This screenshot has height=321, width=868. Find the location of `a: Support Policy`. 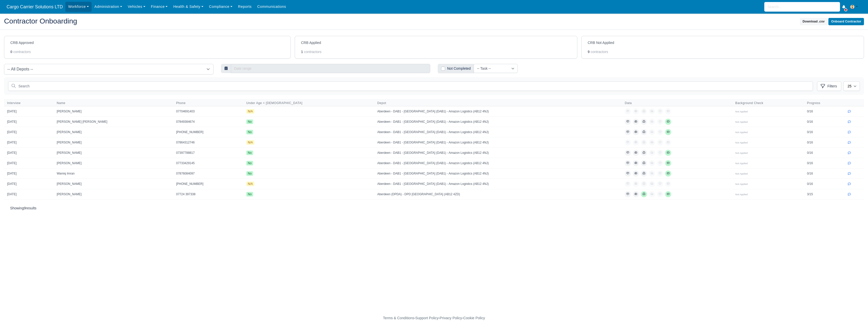

a: Support Policy is located at coordinates (427, 318).